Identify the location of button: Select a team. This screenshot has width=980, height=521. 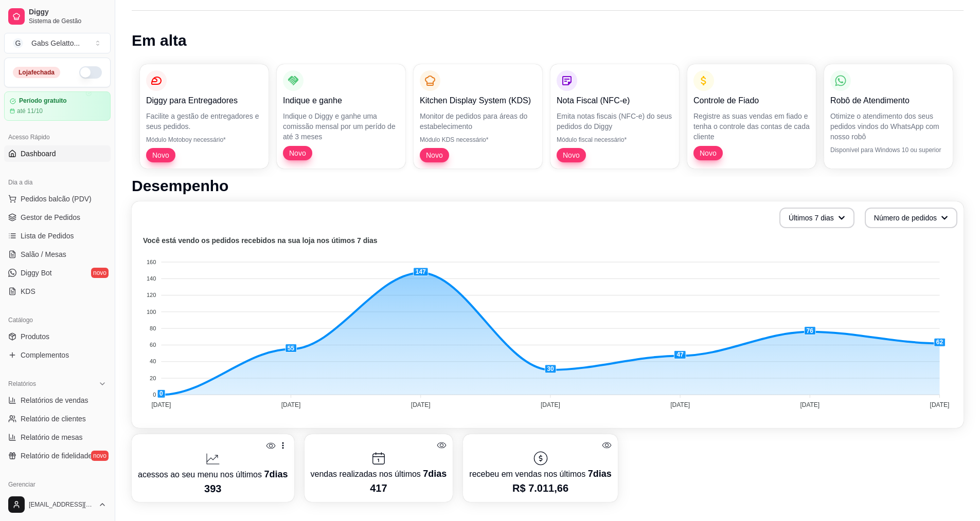
(57, 43).